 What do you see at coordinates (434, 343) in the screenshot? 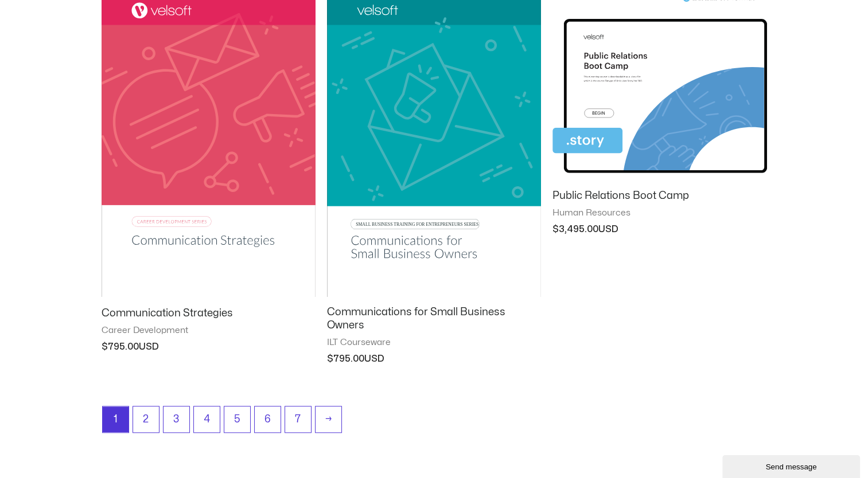
I see `span: ILT Courseware` at bounding box center [434, 343].